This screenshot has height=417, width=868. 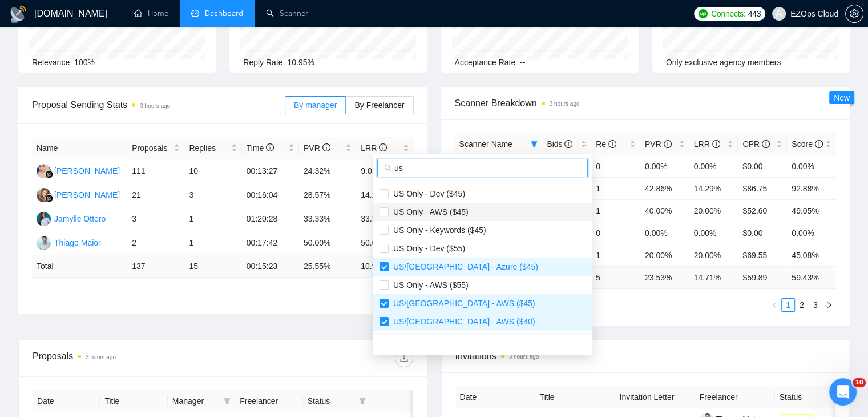 What do you see at coordinates (815, 304) in the screenshot?
I see `a: 3` at bounding box center [815, 304].